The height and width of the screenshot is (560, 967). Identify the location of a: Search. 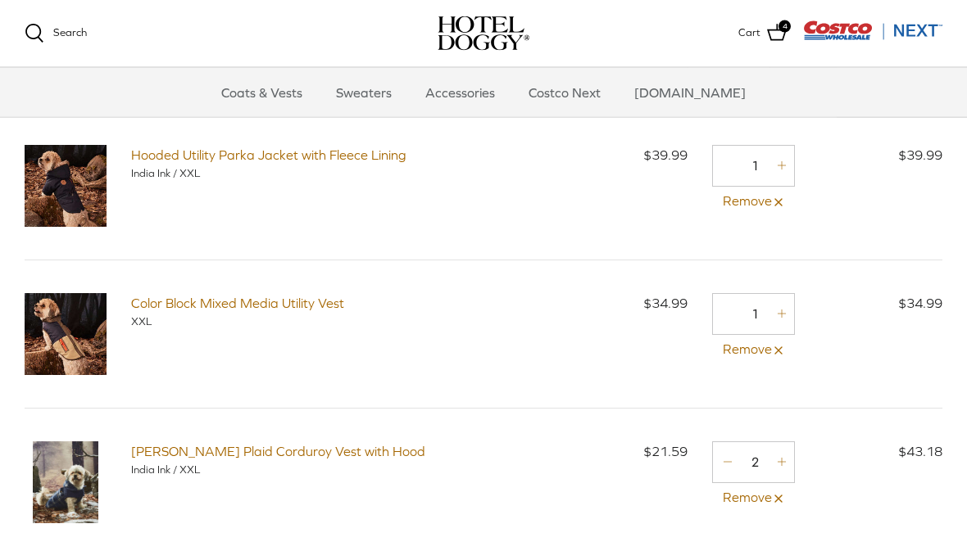
(55, 34).